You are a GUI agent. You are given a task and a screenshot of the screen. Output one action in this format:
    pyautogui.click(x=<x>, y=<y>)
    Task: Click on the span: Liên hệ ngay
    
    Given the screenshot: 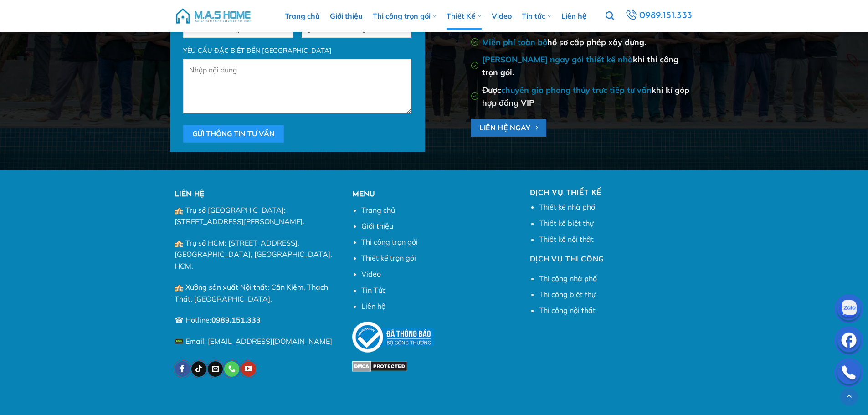 What is the action you would take?
    pyautogui.click(x=505, y=128)
    